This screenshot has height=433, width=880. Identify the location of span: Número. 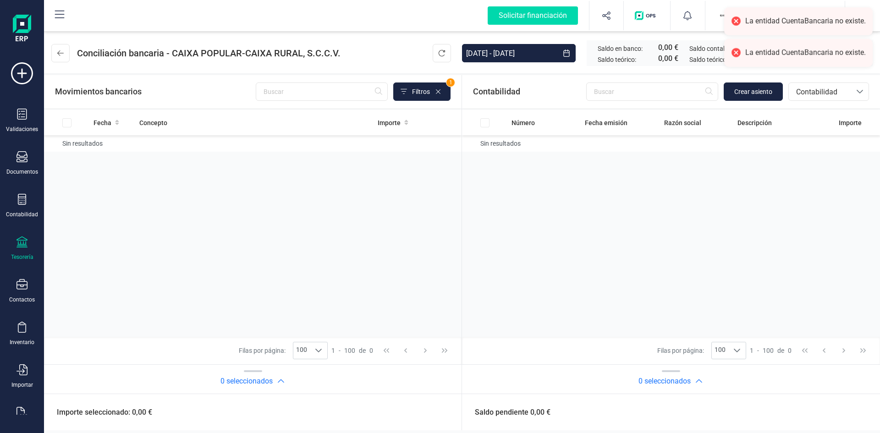
(523, 123).